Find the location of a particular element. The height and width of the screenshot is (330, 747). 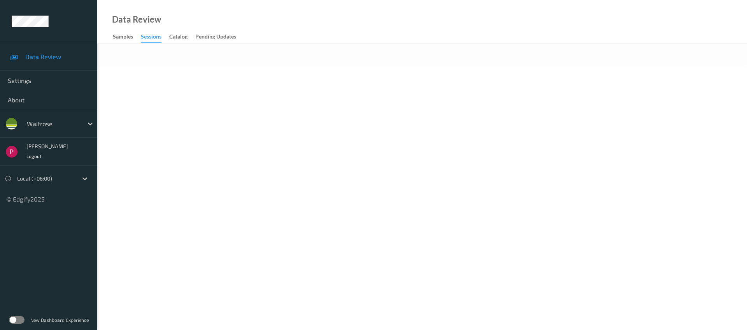

a: Catalog is located at coordinates (182, 37).